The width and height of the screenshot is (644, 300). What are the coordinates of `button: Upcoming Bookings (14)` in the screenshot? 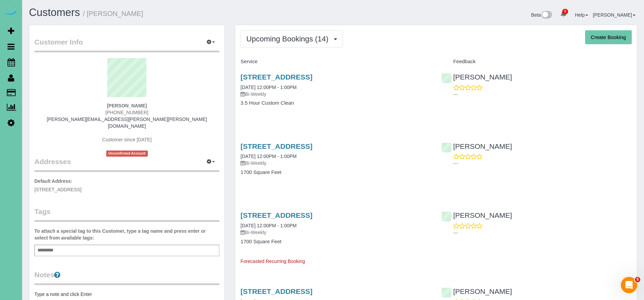 It's located at (291, 39).